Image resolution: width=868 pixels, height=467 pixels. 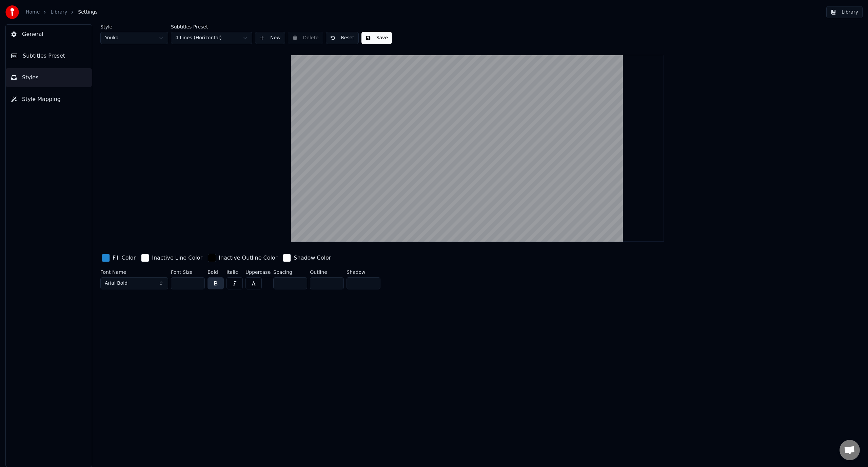 What do you see at coordinates (41, 99) in the screenshot?
I see `span: Style Mapping` at bounding box center [41, 99].